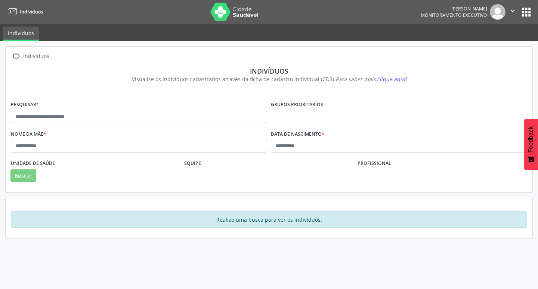  What do you see at coordinates (192, 163) in the screenshot?
I see `label: Equipe` at bounding box center [192, 163].